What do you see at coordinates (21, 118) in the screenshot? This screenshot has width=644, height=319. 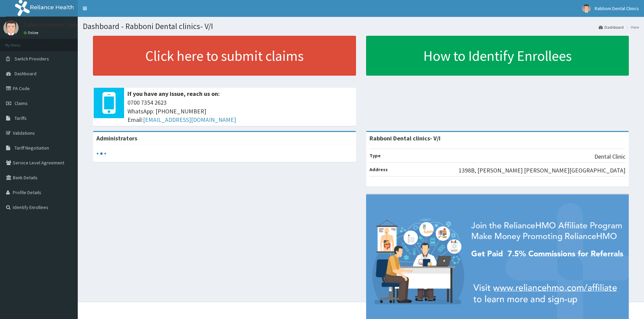 I see `span: Tariffs` at bounding box center [21, 118].